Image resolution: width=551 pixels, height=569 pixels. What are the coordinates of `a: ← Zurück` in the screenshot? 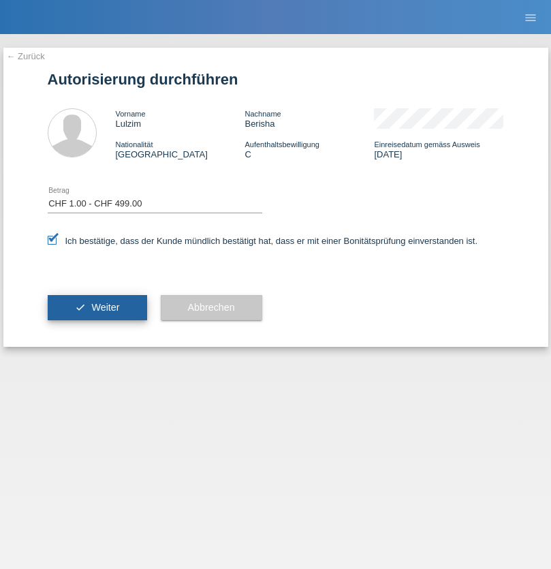 It's located at (26, 56).